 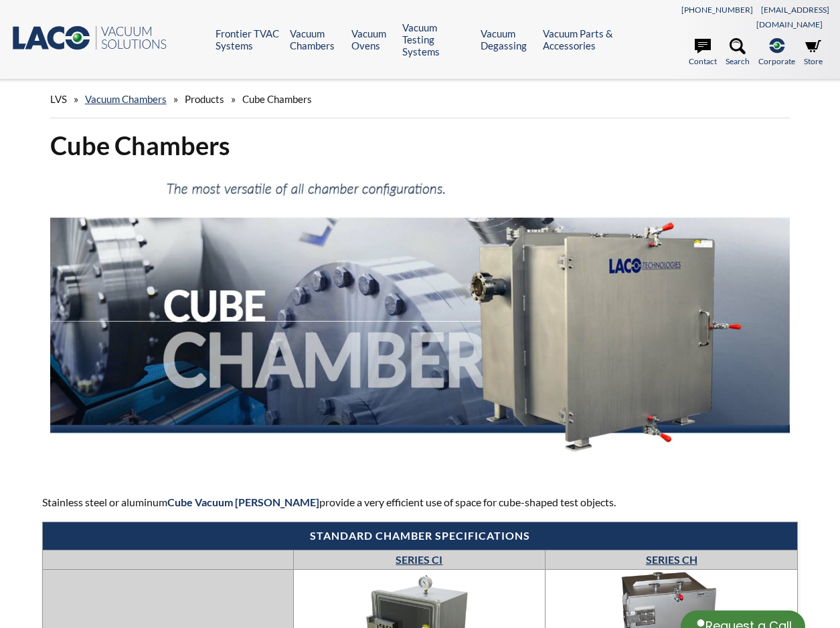 I want to click on span: LVS, so click(x=58, y=99).